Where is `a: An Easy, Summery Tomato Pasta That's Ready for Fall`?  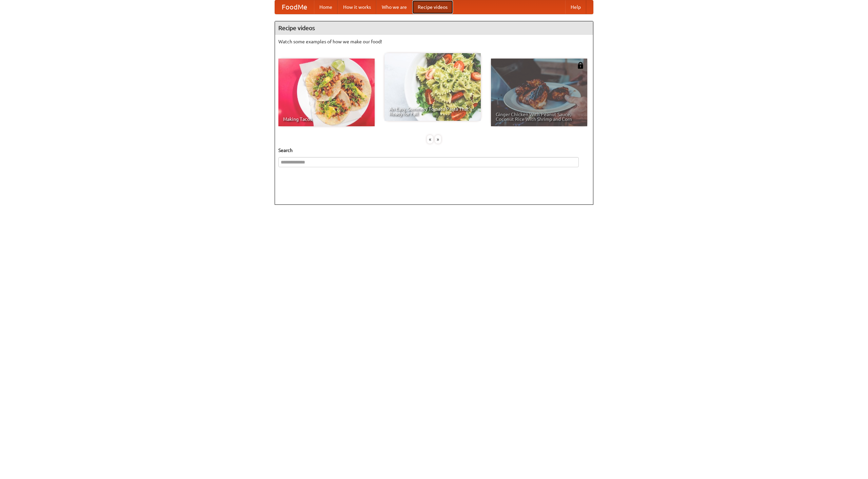 a: An Easy, Summery Tomato Pasta That's Ready for Fall is located at coordinates (432, 87).